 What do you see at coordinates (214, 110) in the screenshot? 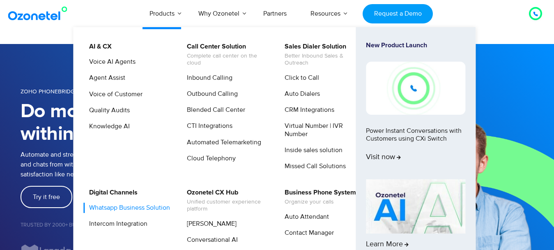
I see `a: Blended Call Center` at bounding box center [214, 110].